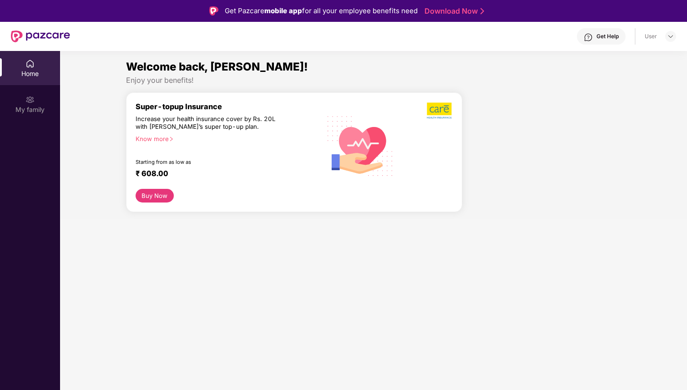  Describe the element at coordinates (360, 145) in the screenshot. I see `img: svg+xml;base64,PHN2ZyB4bWxucz0iaHR0cDovL3d3dy53My5vcmcvMjAwMC9zdmciIHhtbG5zOnhsaW5rPSJodHRwOi8vd3...` at that location.